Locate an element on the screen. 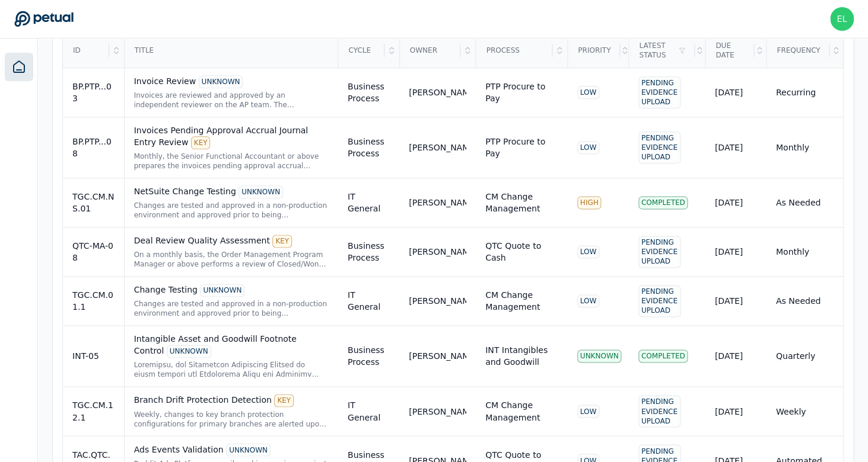  div: Due Date is located at coordinates (730, 50).